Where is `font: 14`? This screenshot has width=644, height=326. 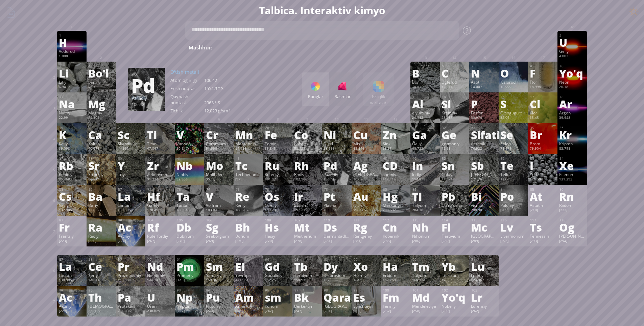 font: 14 is located at coordinates (444, 97).